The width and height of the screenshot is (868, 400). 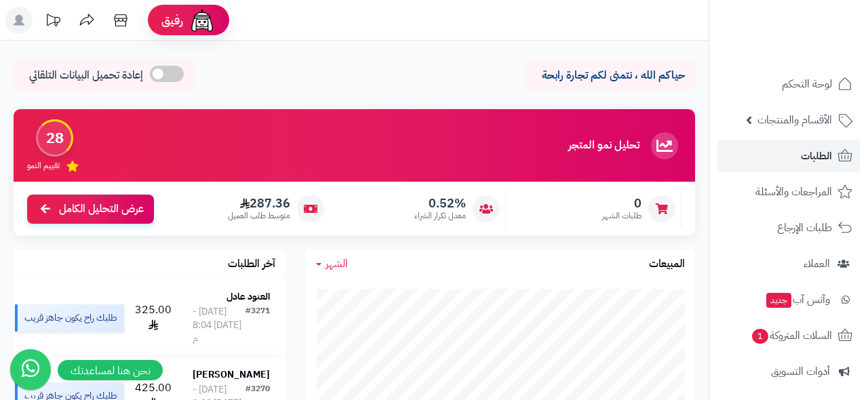 I want to click on a: لوحة التحكم, so click(x=789, y=84).